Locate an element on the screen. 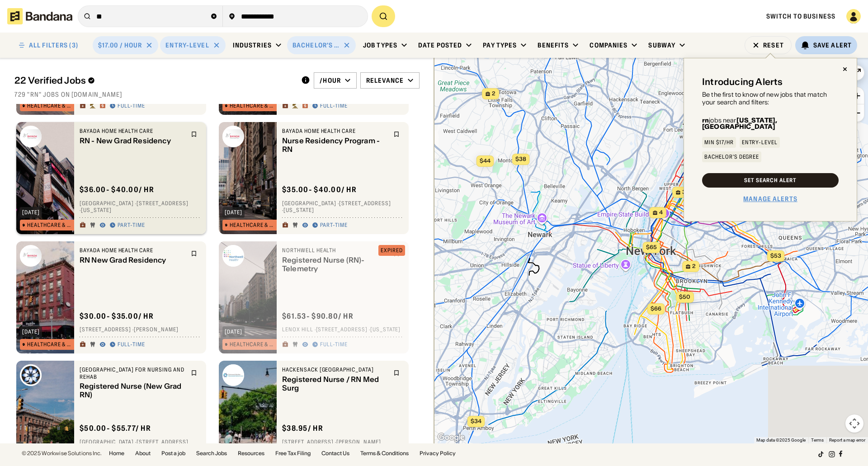 Image resolution: width=868 pixels, height=466 pixels. div: /hour is located at coordinates (330, 80).